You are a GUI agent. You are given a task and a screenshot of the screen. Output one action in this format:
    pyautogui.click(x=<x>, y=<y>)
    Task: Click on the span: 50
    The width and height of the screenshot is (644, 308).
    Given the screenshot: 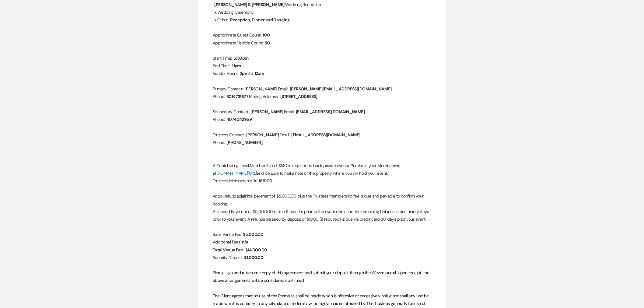 What is the action you would take?
    pyautogui.click(x=267, y=43)
    